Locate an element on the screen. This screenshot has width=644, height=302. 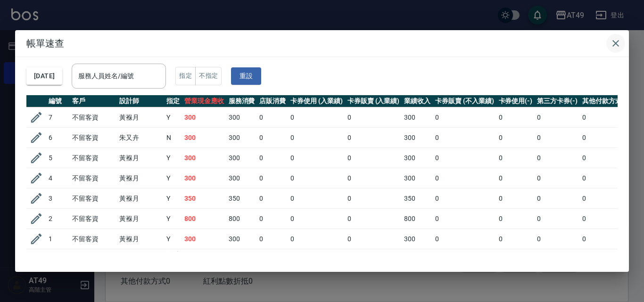
th: 客戶 is located at coordinates (93, 102).